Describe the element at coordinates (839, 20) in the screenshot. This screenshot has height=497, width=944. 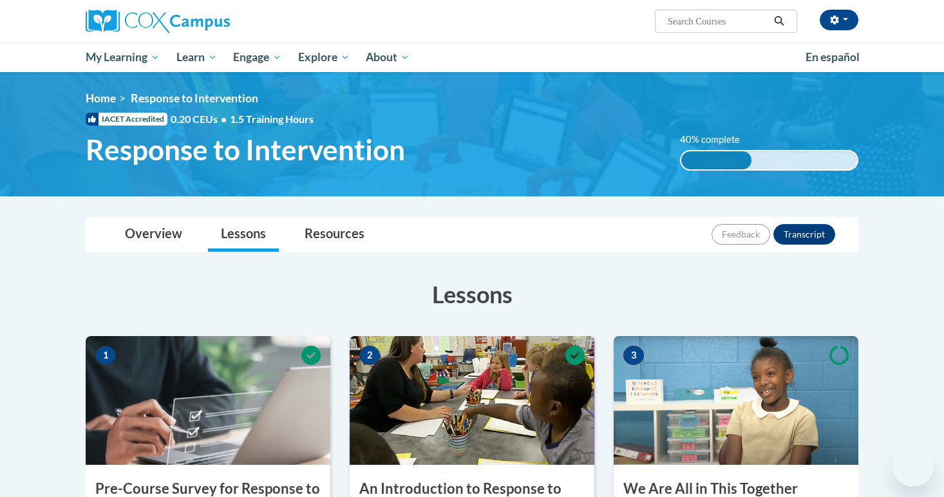
I see `button: Account Settings` at that location.